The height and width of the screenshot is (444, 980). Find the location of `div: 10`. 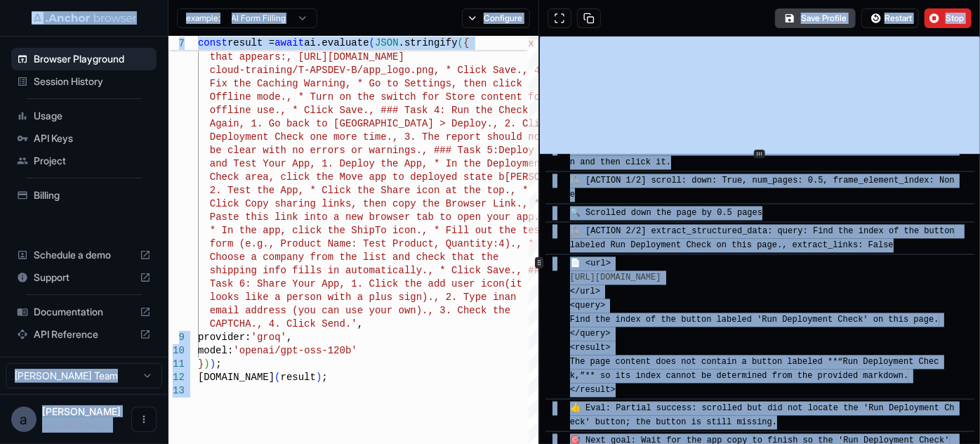

div: 10 is located at coordinates (177, 350).